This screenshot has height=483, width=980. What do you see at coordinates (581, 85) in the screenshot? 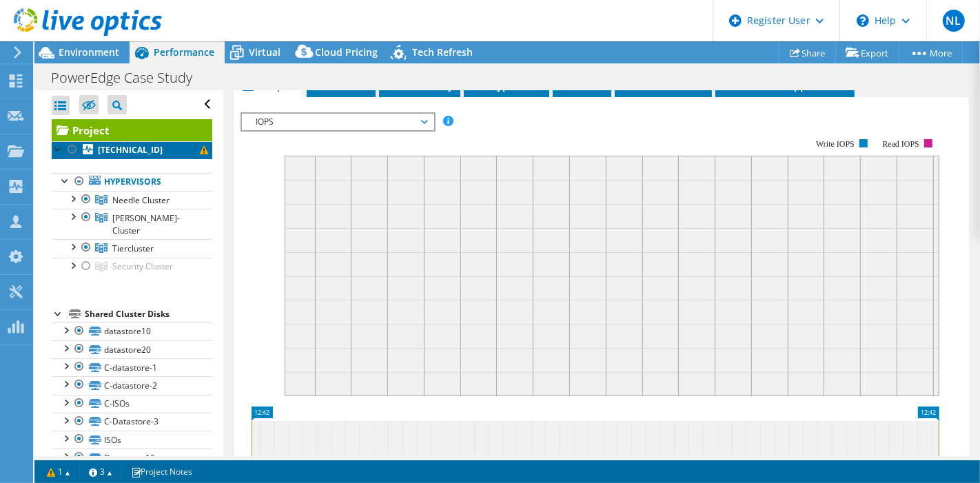
I see `span: Disks` at bounding box center [581, 85].